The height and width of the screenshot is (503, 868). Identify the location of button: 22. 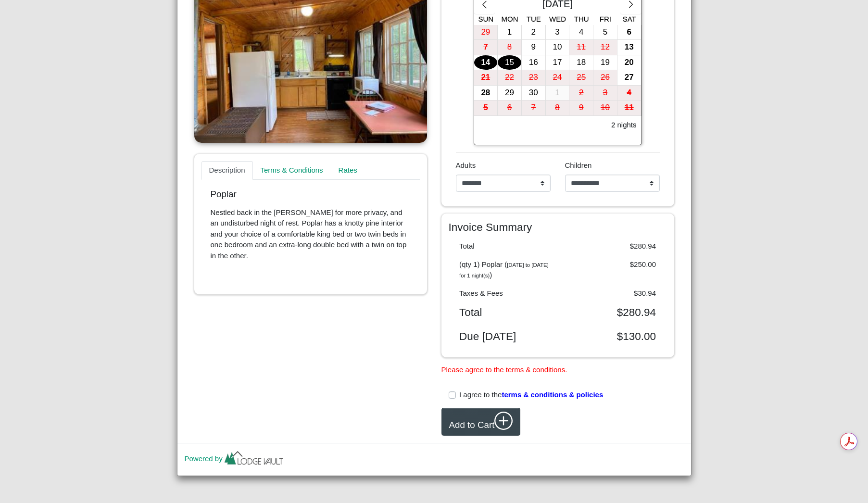
(510, 78).